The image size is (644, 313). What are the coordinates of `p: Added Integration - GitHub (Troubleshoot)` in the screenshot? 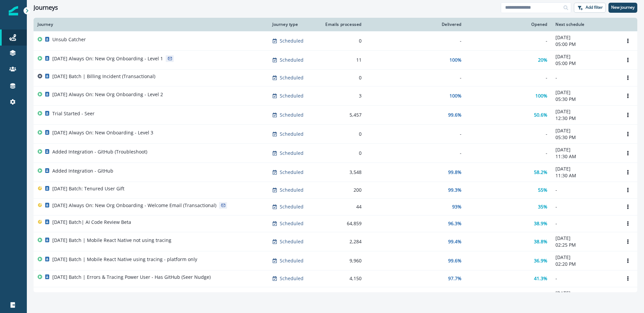 It's located at (99, 152).